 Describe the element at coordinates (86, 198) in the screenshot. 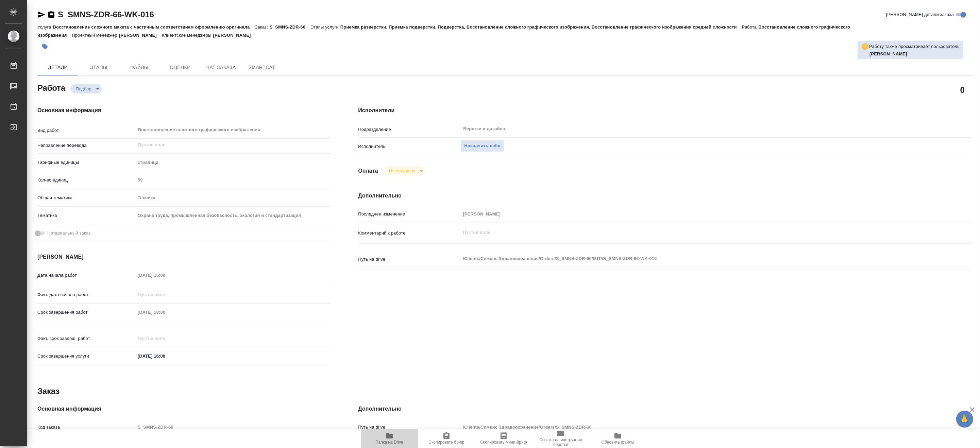

I see `p: Общая тематика` at that location.